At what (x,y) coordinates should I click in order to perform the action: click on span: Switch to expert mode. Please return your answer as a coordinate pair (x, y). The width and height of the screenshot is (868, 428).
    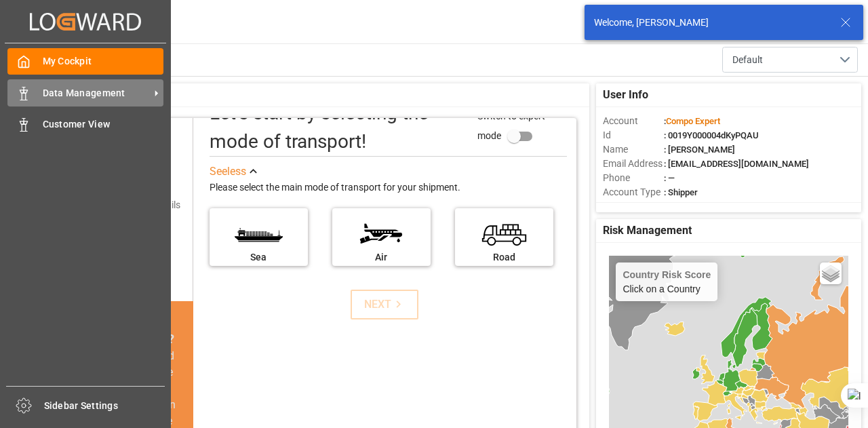
    Looking at the image, I should click on (512, 126).